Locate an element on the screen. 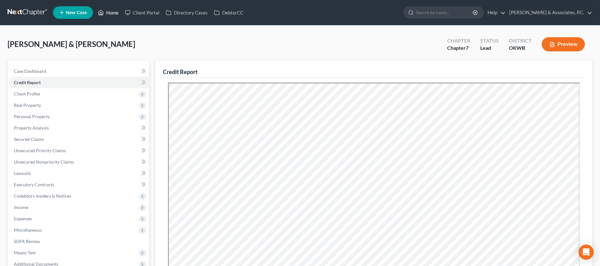 Image resolution: width=600 pixels, height=266 pixels. a: Credit Report is located at coordinates (79, 83).